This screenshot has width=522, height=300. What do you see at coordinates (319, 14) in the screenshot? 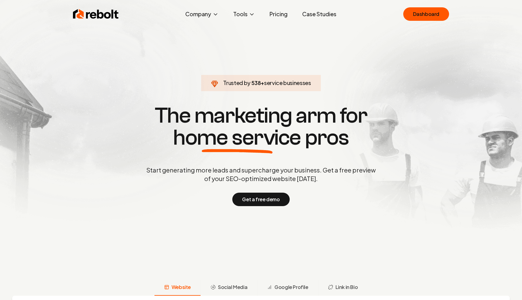
I see `a: Case Studies` at bounding box center [319, 14].